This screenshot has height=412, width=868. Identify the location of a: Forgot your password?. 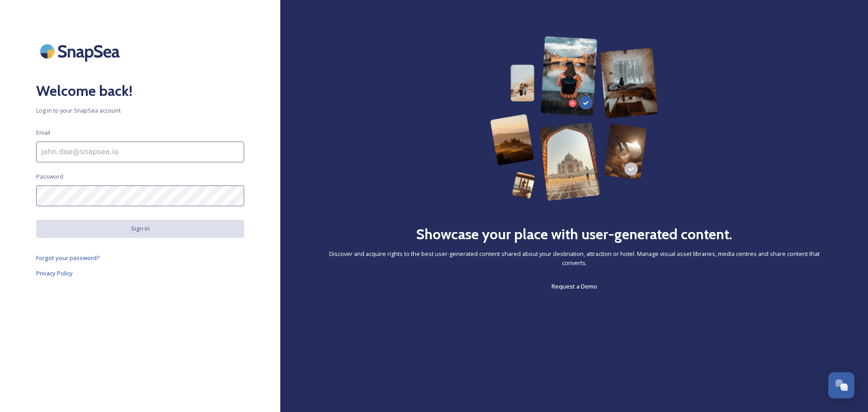
(140, 258).